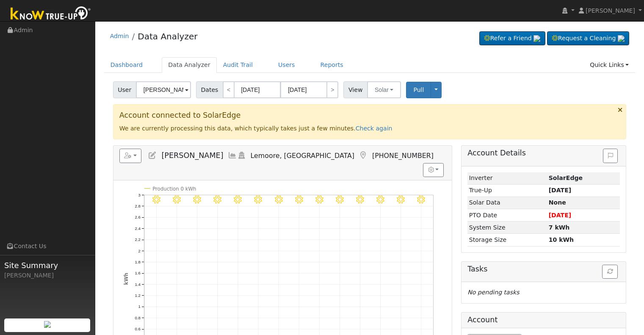 The image size is (644, 335). I want to click on a: Audit Trail, so click(238, 65).